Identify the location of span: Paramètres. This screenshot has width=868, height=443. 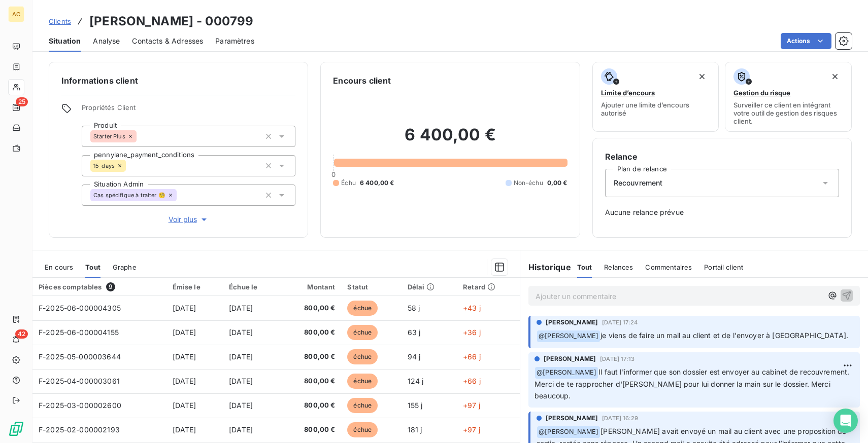
(235, 41).